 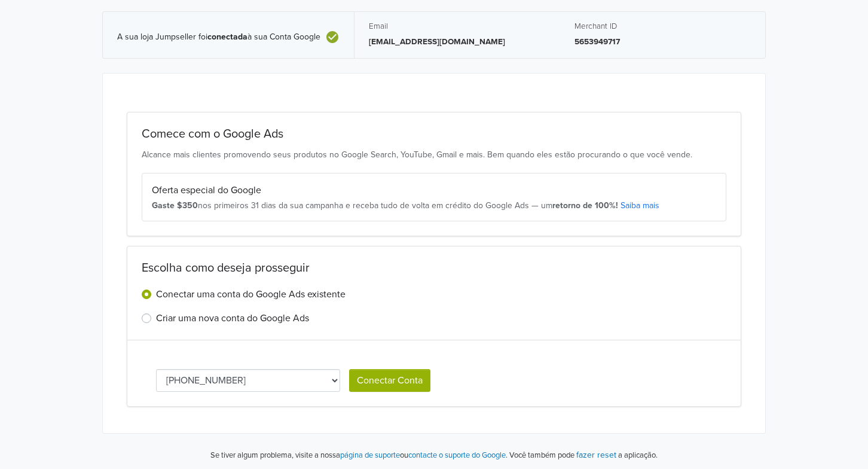 What do you see at coordinates (663, 27) in the screenshot?
I see `h5: Merchant ID` at bounding box center [663, 27].